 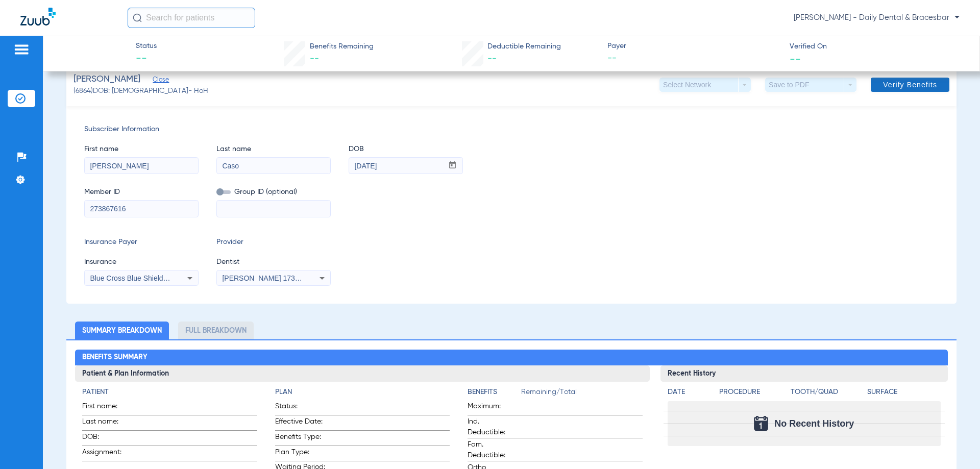 What do you see at coordinates (910, 85) in the screenshot?
I see `span: Verify Benefits` at bounding box center [910, 85].